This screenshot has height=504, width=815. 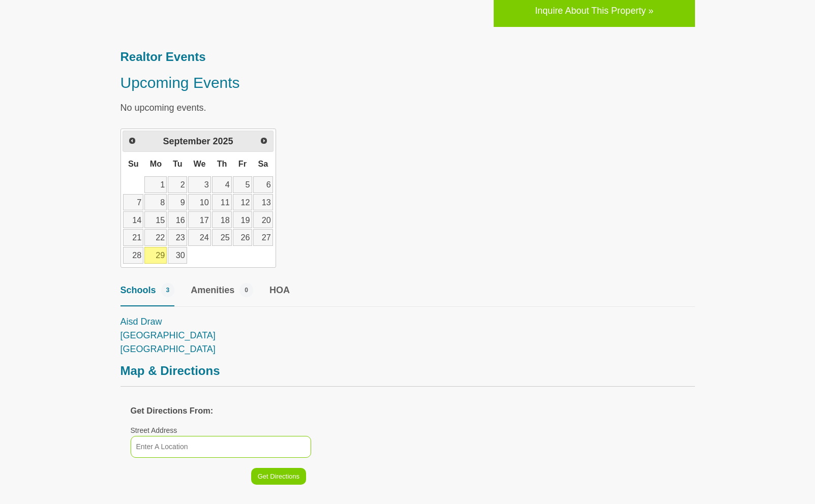 What do you see at coordinates (156, 164) in the screenshot?
I see `span: Monday` at bounding box center [156, 164].